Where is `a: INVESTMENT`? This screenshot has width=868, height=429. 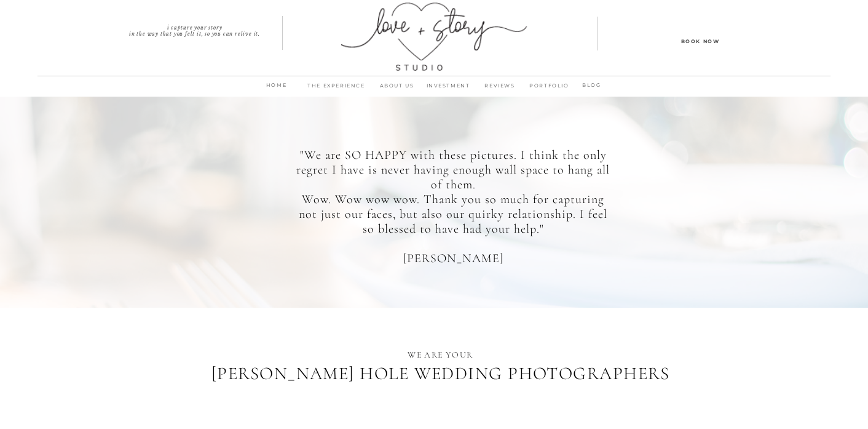 a: INVESTMENT is located at coordinates (448, 89).